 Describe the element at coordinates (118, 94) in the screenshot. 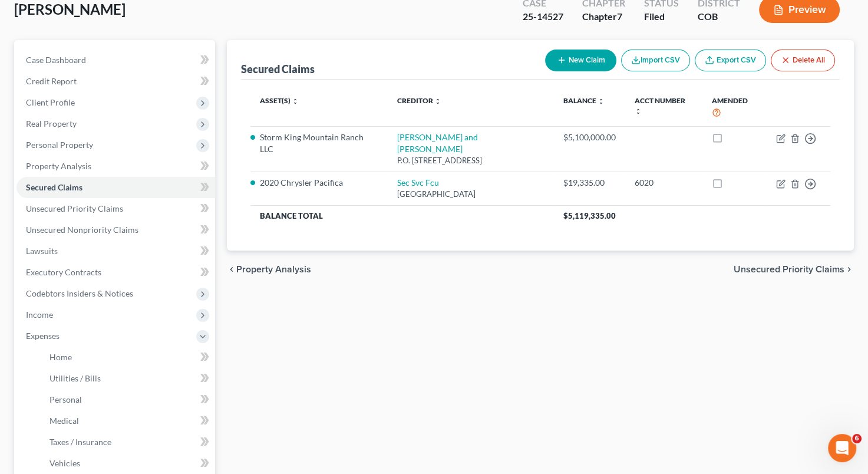

I see `p: Hi there!` at that location.